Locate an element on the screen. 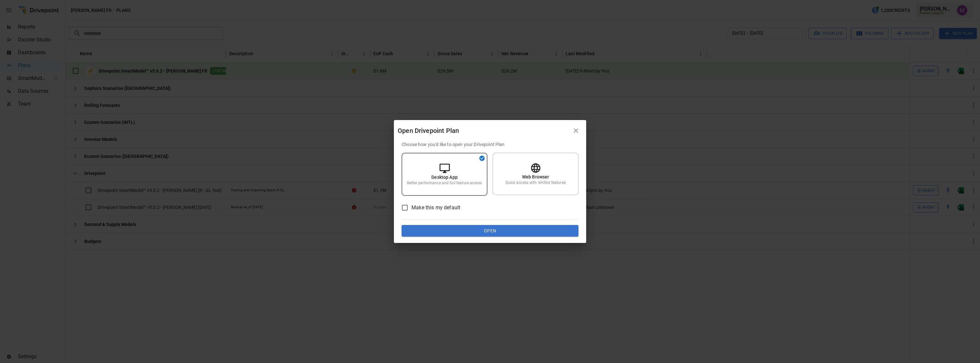  p: Choose how you'd like to open your Drivepoint Plan is located at coordinates (490, 144).